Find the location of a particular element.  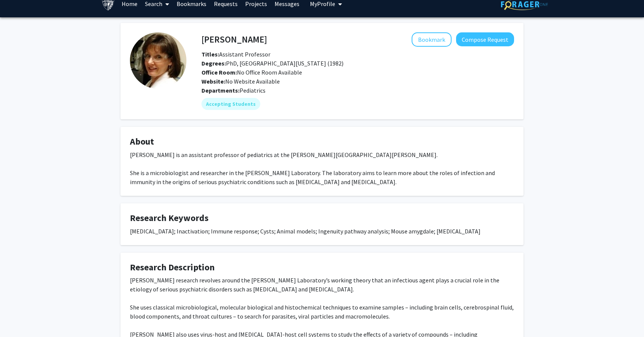

b: Departments: is located at coordinates (220, 90).